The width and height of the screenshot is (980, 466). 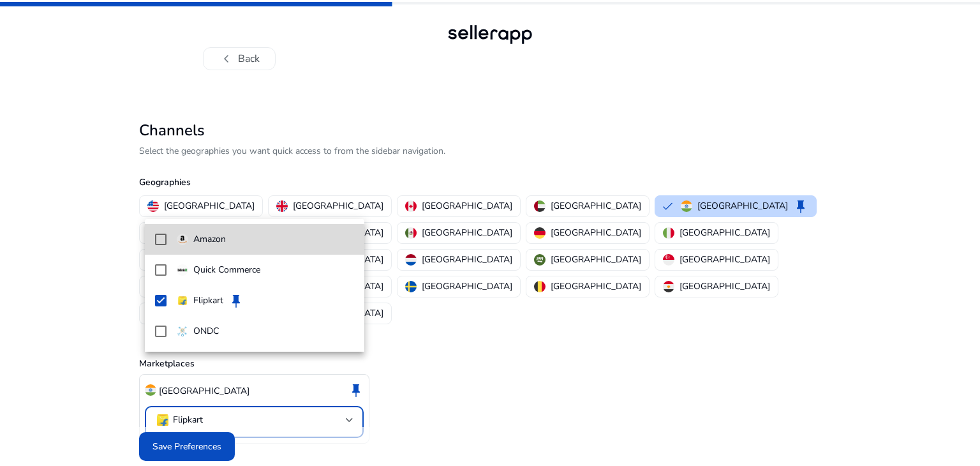 I want to click on span: keep, so click(x=236, y=301).